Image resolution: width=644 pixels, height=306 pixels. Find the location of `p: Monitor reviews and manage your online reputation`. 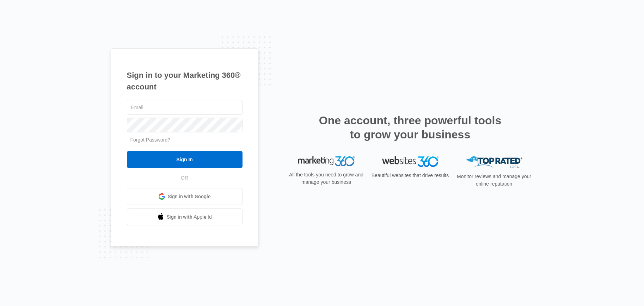

p: Monitor reviews and manage your online reputation is located at coordinates (494, 180).